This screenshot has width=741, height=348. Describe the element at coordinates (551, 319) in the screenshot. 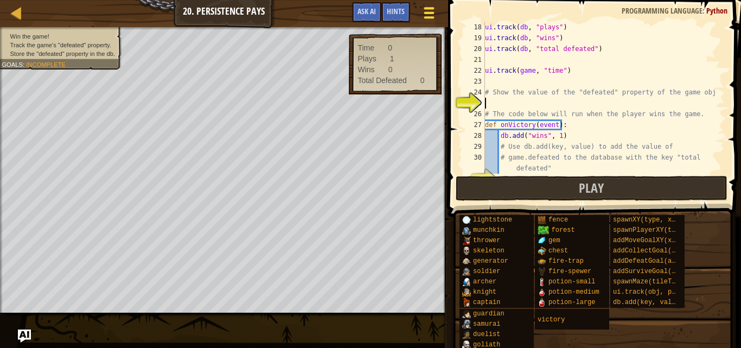

I see `span: victory` at that location.